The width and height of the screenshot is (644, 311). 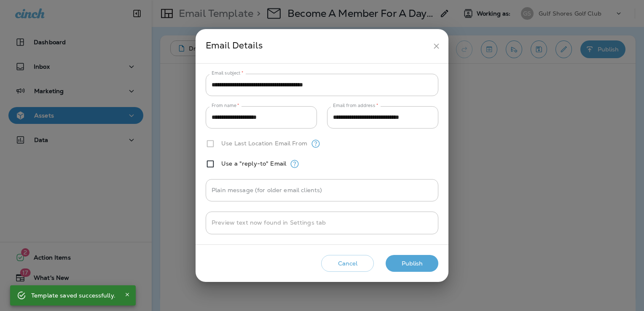 What do you see at coordinates (225, 105) in the screenshot?
I see `label: From name` at bounding box center [225, 105].